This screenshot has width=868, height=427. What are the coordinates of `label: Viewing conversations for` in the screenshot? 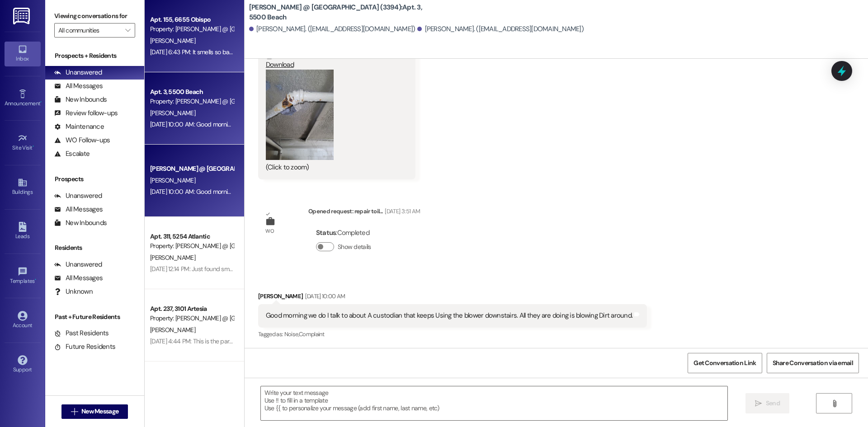 It's located at (95, 16).